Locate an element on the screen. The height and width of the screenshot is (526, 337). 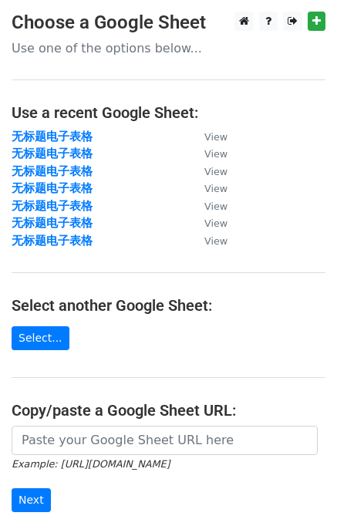
h4: Use a recent Google Sheet: is located at coordinates (168, 113).